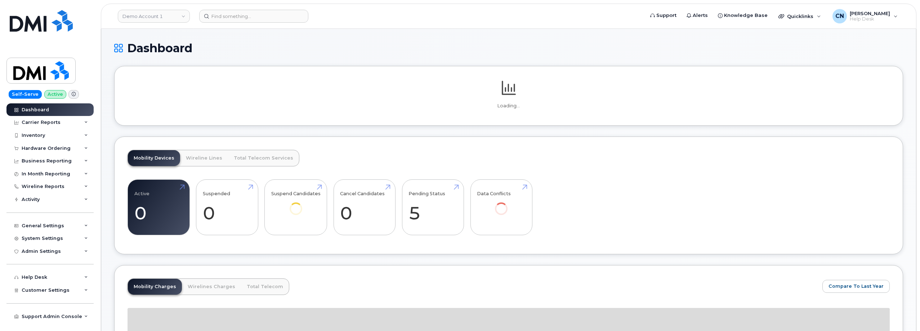  I want to click on a: Suspended 0, so click(227, 208).